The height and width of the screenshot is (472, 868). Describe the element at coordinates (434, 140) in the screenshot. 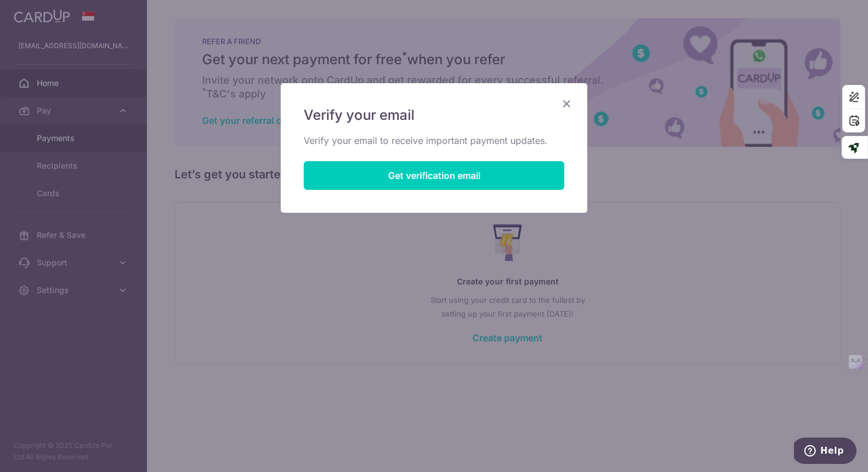

I see `p: Verify your email to receive important payment updates.` at that location.